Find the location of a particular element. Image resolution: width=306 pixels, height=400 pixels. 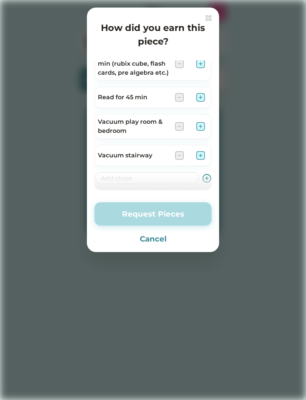

input: Add chore is located at coordinates (147, 178).